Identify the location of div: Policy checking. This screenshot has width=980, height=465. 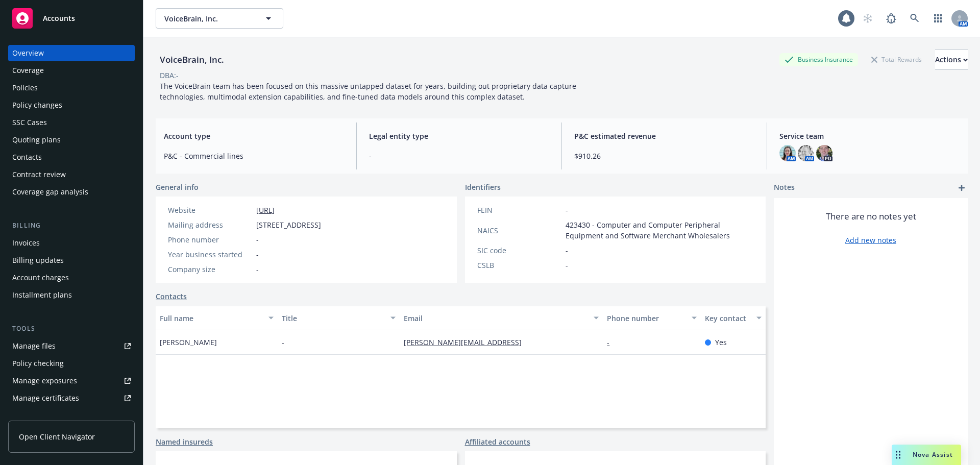
(38, 363).